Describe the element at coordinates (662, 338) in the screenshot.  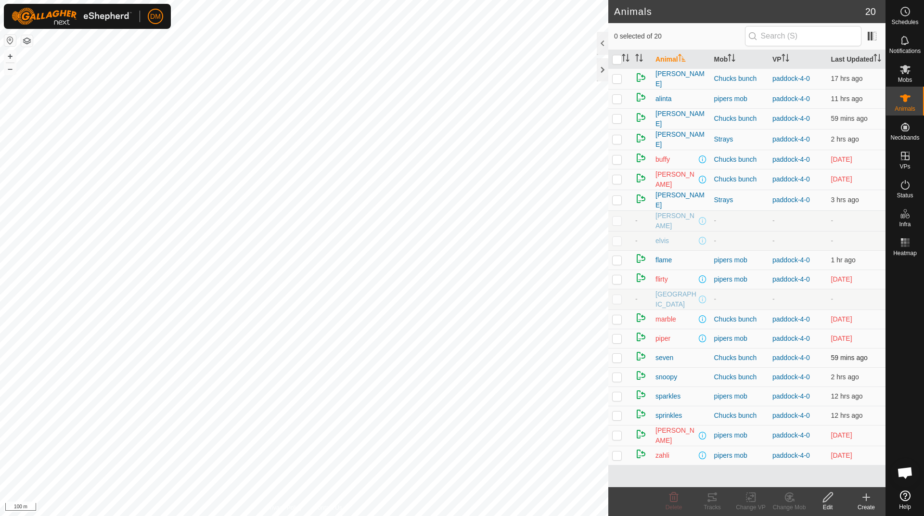
I see `span: piper` at that location.